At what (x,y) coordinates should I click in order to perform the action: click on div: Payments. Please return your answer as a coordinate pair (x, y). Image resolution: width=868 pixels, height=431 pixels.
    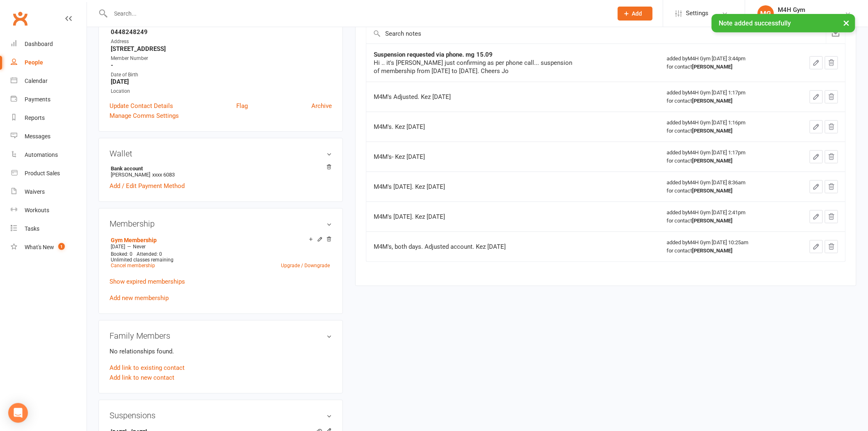
    Looking at the image, I should click on (37, 99).